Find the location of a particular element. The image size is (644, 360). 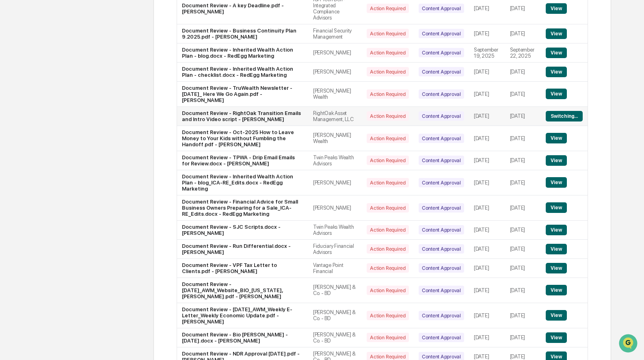

td: RightOak Asset Management, LLC is located at coordinates (335, 116).